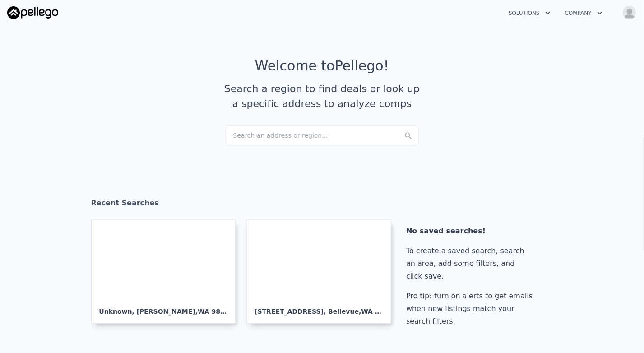  I want to click on div: Welcome to Pellego !, so click(322, 66).